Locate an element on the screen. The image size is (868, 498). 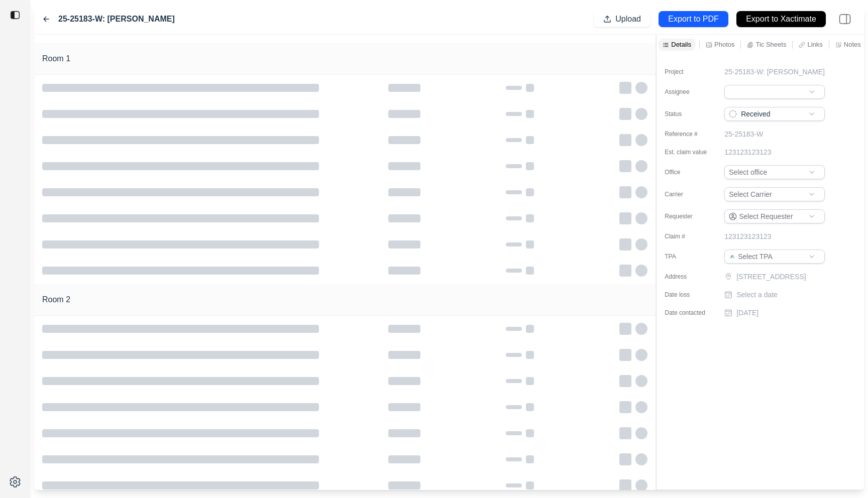
label: Est. claim value is located at coordinates (690, 152).